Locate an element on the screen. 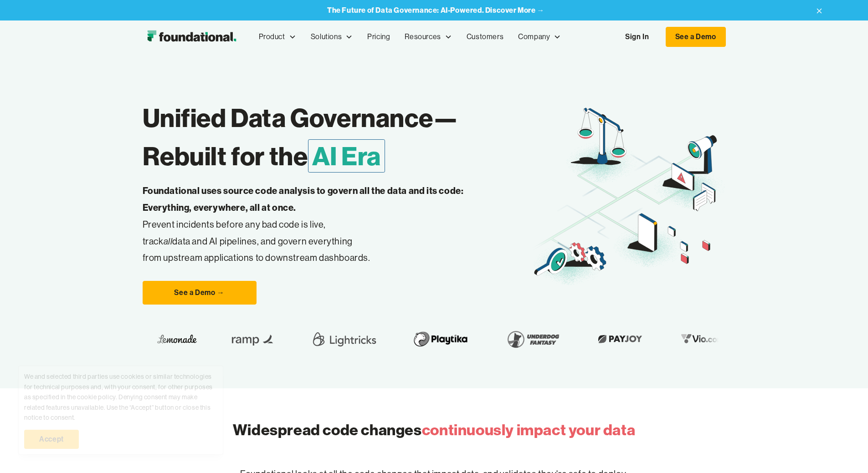 Image resolution: width=868 pixels, height=473 pixels. a: Pricing is located at coordinates (379, 37).